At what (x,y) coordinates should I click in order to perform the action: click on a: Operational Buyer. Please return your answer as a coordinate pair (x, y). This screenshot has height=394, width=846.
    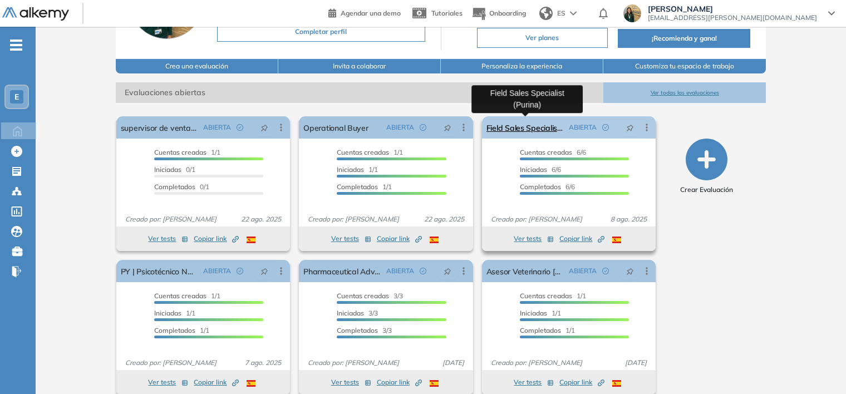
    Looking at the image, I should click on (336, 127).